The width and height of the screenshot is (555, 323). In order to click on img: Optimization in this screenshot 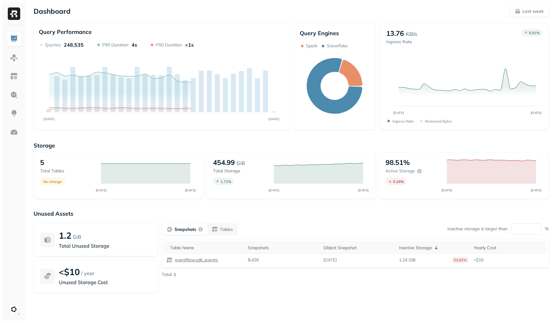, I will do `click(14, 132)`.